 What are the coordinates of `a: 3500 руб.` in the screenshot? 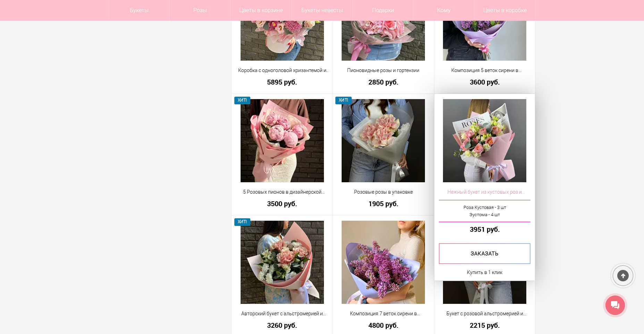 It's located at (282, 203).